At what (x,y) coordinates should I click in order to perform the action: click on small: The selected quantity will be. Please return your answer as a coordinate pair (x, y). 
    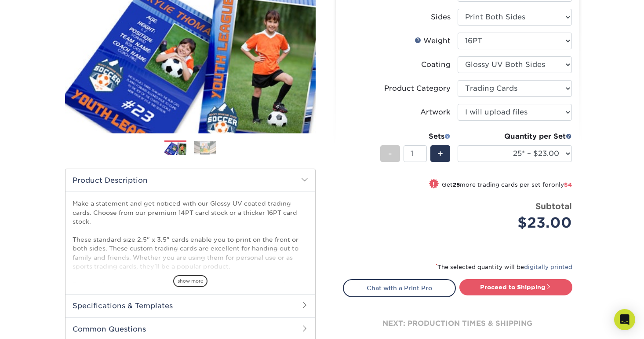
    Looking at the image, I should click on (504, 267).